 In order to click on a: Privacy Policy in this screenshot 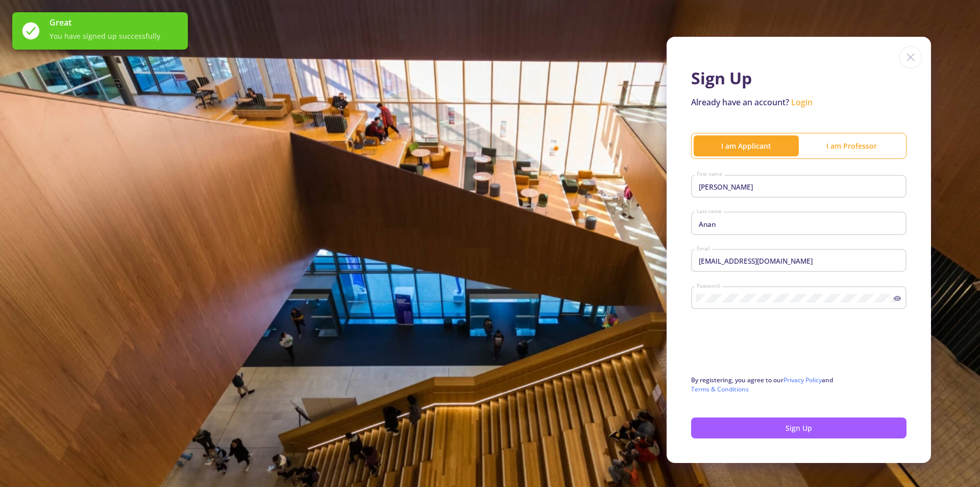, I will do `click(803, 380)`.